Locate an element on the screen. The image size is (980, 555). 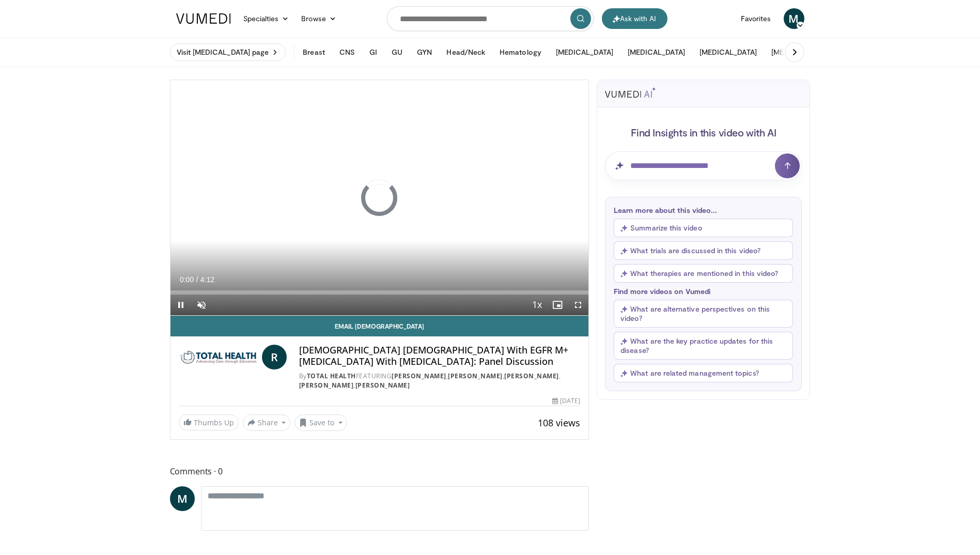
div: By FEATURING , , , , is located at coordinates (440, 381).